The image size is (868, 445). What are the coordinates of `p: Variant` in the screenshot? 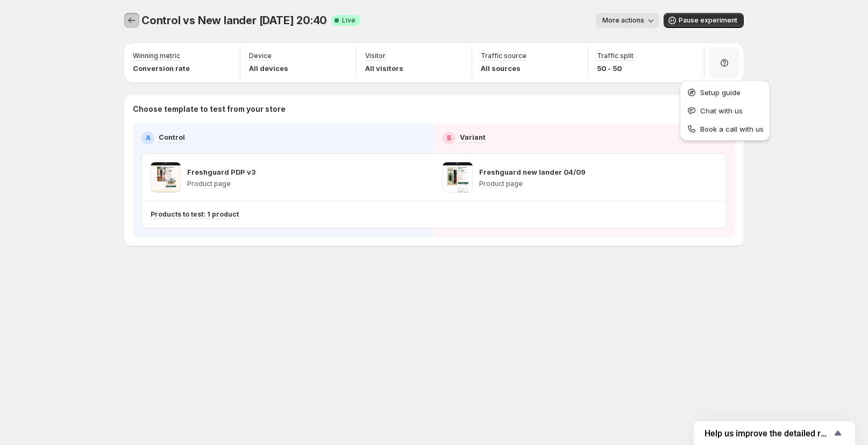 It's located at (473, 137).